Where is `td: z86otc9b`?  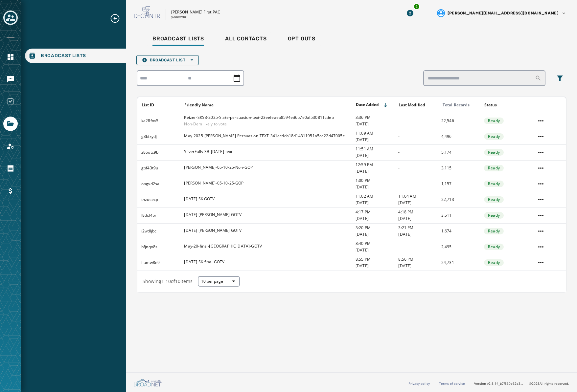
td: z86otc9b is located at coordinates (159, 152).